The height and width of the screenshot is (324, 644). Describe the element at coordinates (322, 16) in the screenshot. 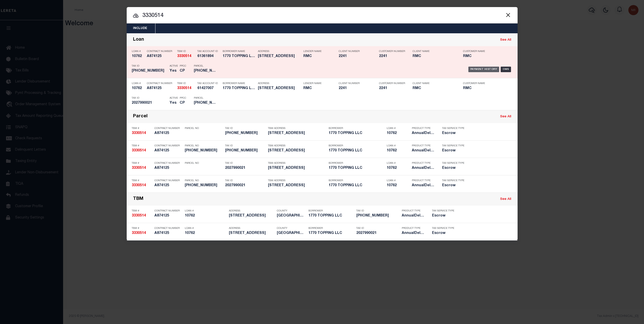

I see `input: Start typing...` at that location.